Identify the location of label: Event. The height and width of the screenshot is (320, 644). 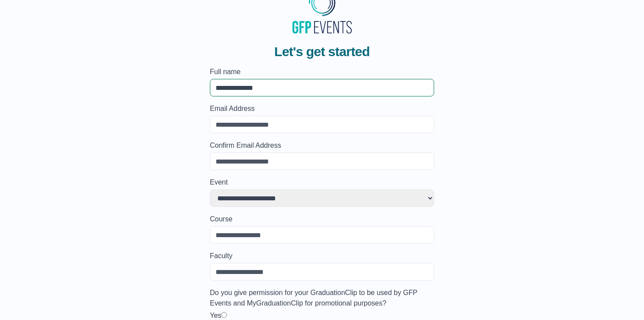
(322, 182).